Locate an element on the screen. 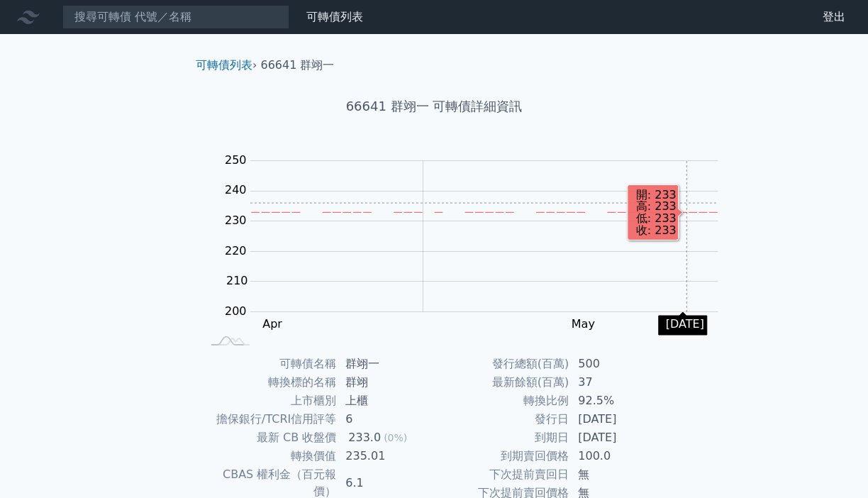  td: 最新 CB 收盤價 is located at coordinates (269, 438).